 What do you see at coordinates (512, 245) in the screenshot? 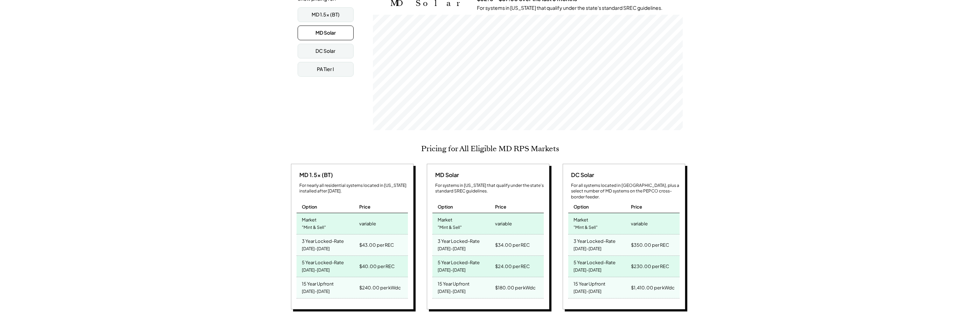
I see `div: $34.00 per REC` at bounding box center [512, 245].